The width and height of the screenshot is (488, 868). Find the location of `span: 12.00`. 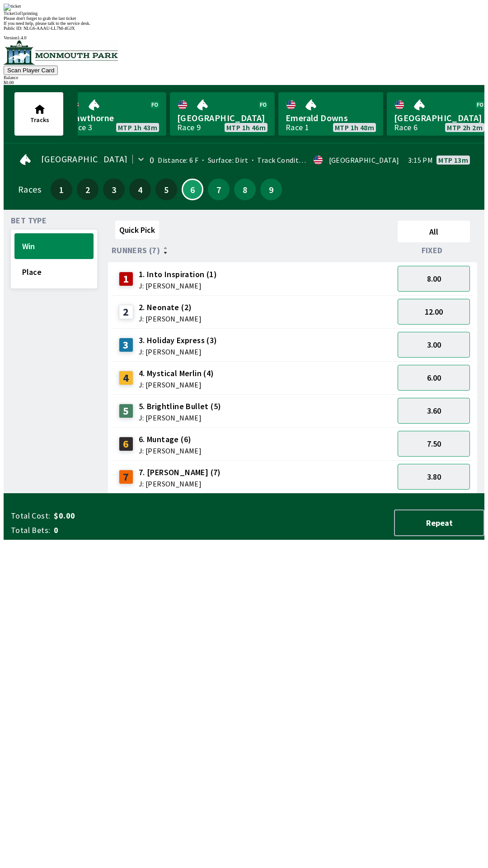

span: 12.00 is located at coordinates (433, 311).